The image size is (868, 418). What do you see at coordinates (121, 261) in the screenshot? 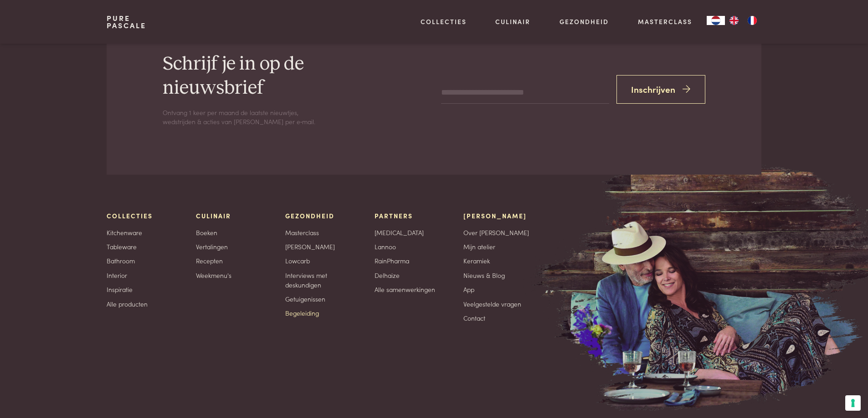
I see `a: Bathroom` at bounding box center [121, 261].